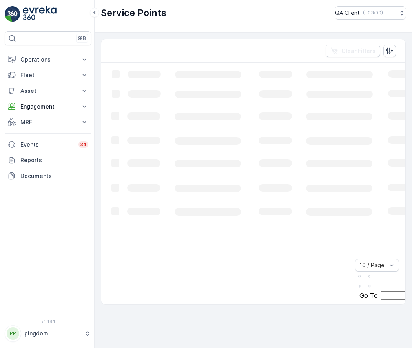 The image size is (412, 348). Describe the element at coordinates (358, 51) in the screenshot. I see `p: Clear Filters` at that location.